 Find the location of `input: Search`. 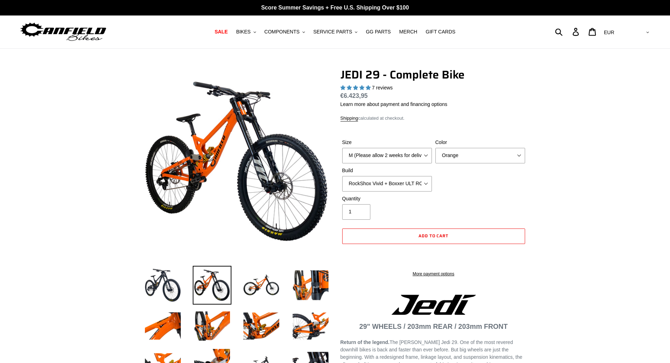

input: Search is located at coordinates (567, 32).